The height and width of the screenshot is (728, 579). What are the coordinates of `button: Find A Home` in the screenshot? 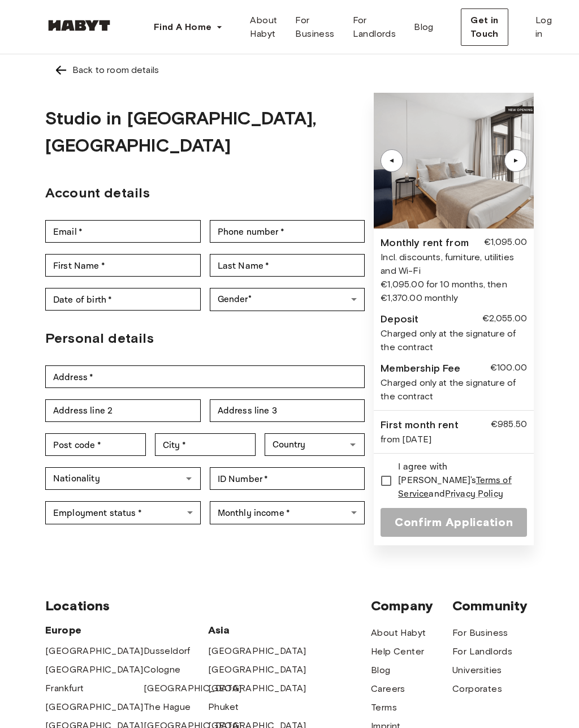 It's located at (188, 27).